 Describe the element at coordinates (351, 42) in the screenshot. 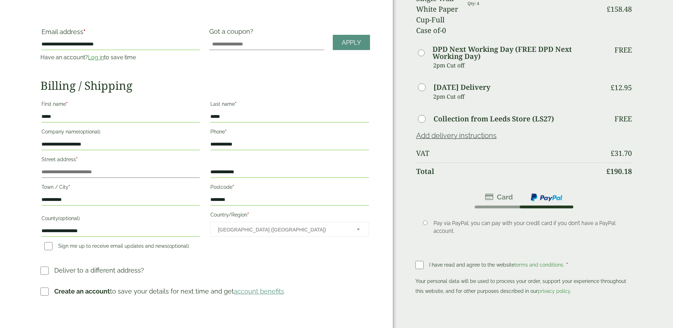

I see `a: Apply` at that location.